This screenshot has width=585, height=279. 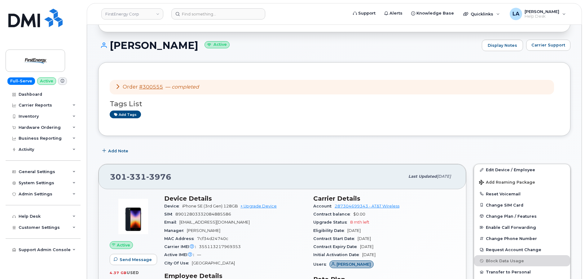 What do you see at coordinates (235, 199) in the screenshot?
I see `h3: Device Details` at bounding box center [235, 199].